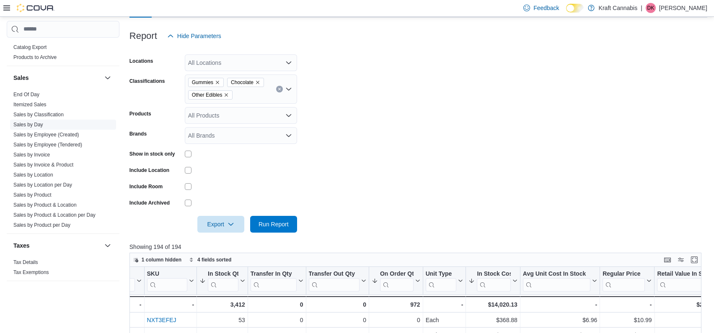 This screenshot has width=714, height=333. What do you see at coordinates (221, 224) in the screenshot?
I see `span: Export` at bounding box center [221, 224].